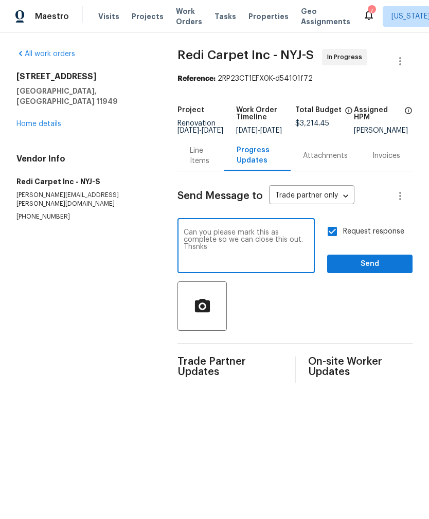 This screenshot has width=429, height=519. What do you see at coordinates (220, 196) in the screenshot?
I see `span: Send Message to` at bounding box center [220, 196].